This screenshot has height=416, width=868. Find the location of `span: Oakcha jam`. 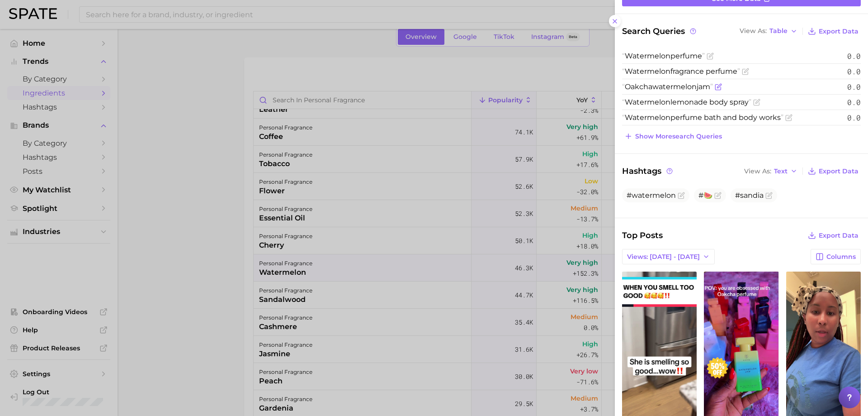

span: Oakcha jam is located at coordinates (667, 87).